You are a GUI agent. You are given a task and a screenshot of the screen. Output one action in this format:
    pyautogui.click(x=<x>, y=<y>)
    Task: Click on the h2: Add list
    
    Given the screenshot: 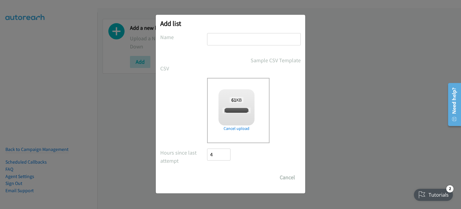 What is the action you would take?
    pyautogui.click(x=231, y=23)
    